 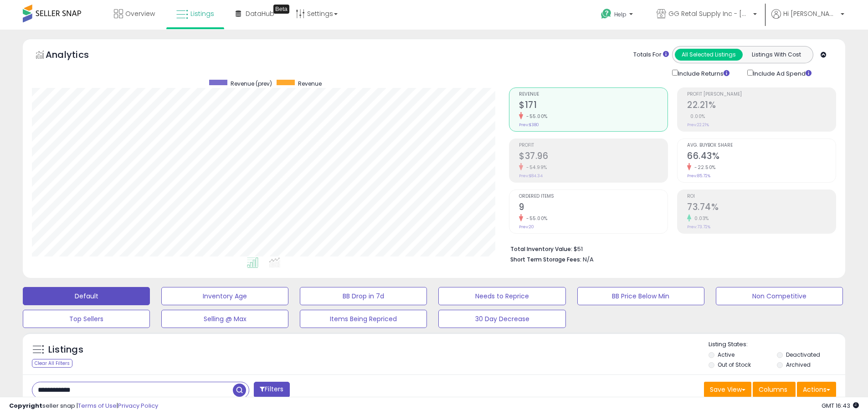 I want to click on h5: Listings, so click(x=65, y=350).